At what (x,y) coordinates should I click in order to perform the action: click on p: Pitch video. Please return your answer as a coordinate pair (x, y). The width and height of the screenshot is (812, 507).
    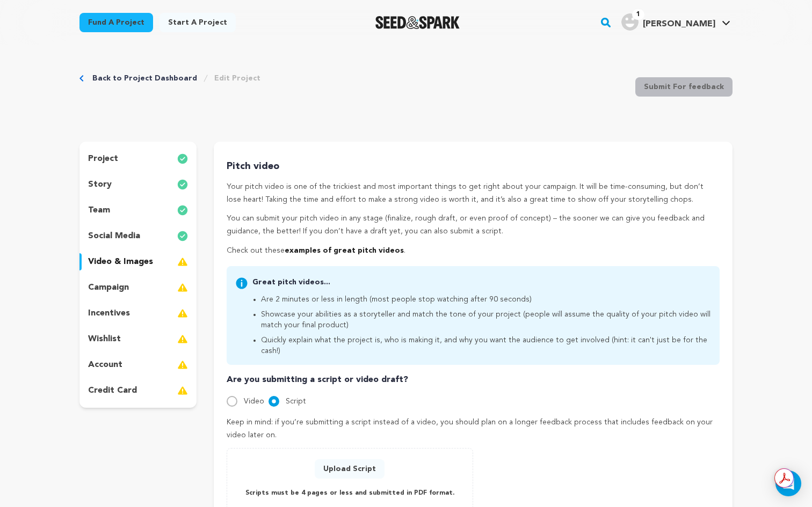
    Looking at the image, I should click on (473, 166).